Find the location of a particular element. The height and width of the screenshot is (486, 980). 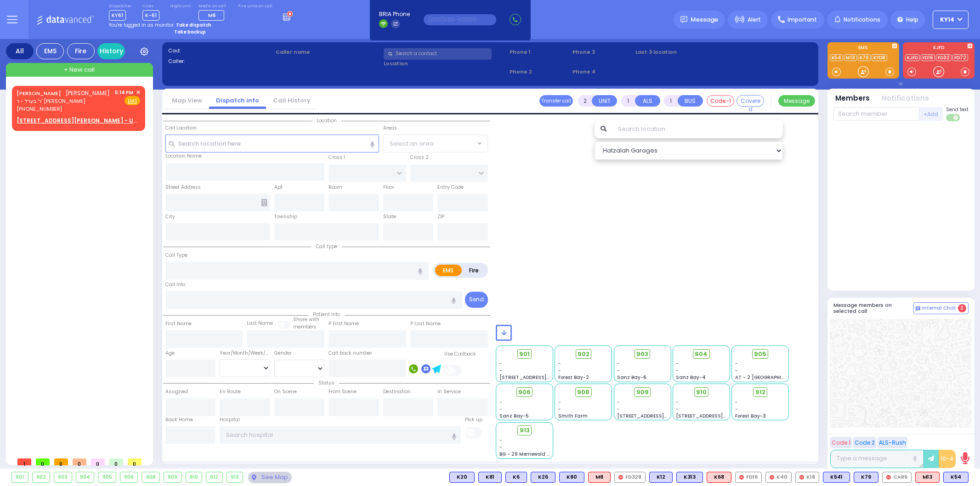

span: 901 is located at coordinates (525, 354).